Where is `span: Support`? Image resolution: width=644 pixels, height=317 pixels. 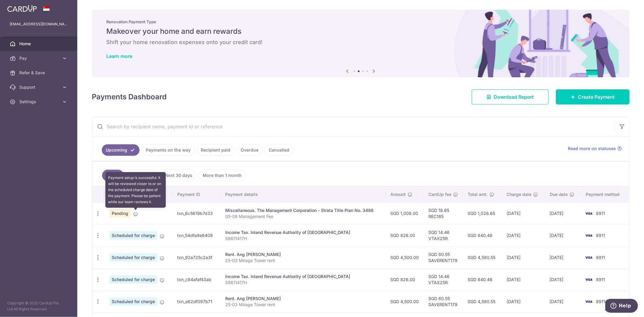 span: Support is located at coordinates (39, 87).